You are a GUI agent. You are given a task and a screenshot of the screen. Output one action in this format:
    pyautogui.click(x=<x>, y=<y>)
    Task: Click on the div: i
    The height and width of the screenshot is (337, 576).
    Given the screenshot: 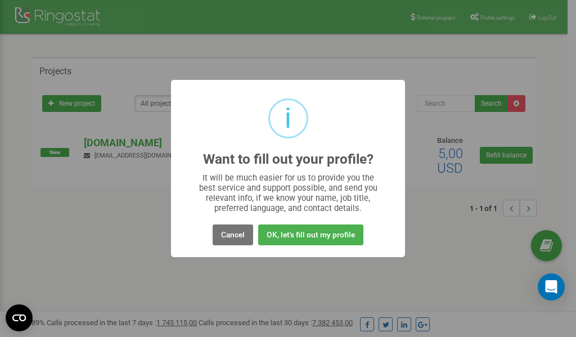 What is the action you would take?
    pyautogui.click(x=288, y=118)
    